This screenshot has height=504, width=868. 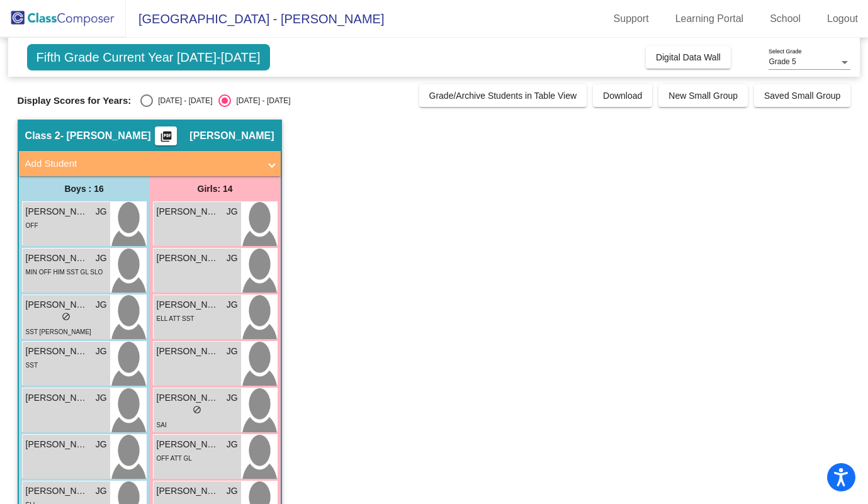 I want to click on span: Display Scores for Years:, so click(x=74, y=101).